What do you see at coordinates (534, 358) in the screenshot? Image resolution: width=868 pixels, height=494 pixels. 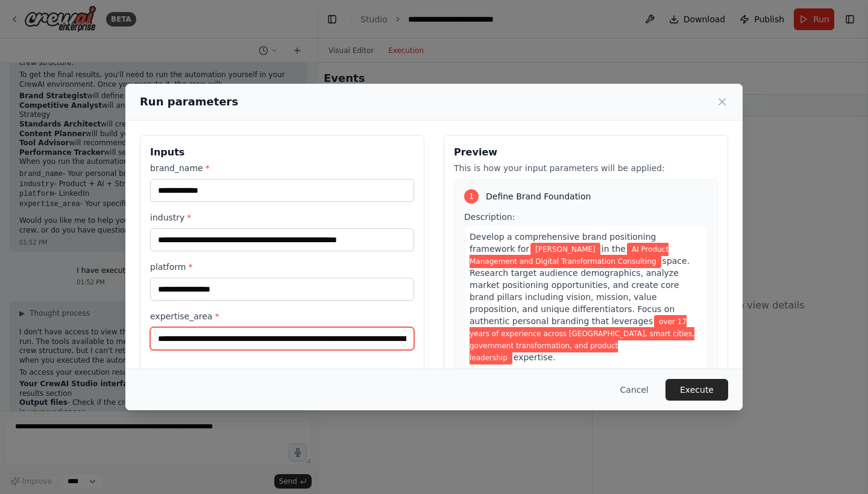 I see `span: expertise.` at bounding box center [534, 358].